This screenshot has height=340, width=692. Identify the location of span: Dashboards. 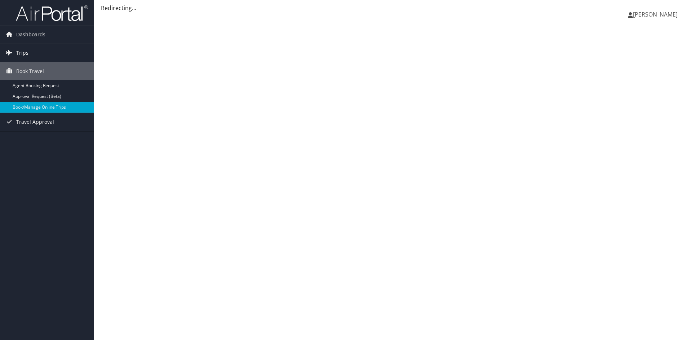
(31, 35).